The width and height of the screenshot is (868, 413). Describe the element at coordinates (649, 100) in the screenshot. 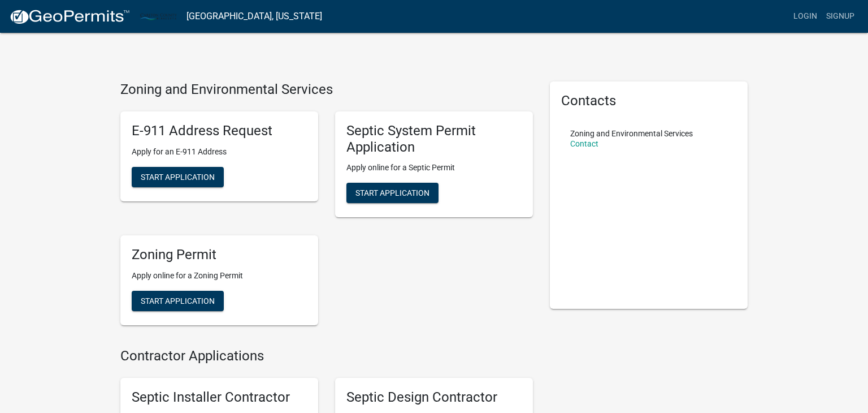

I see `h5: Contacts` at that location.